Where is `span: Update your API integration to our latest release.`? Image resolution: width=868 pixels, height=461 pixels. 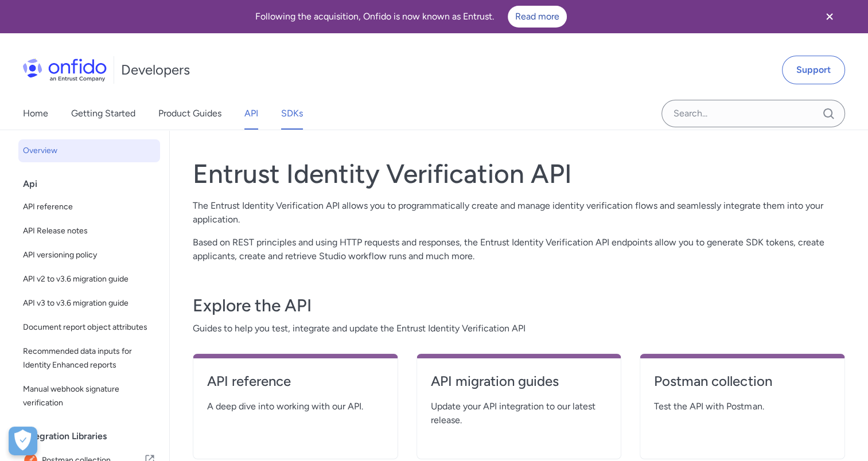 span: Update your API integration to our latest release. is located at coordinates (519, 413).